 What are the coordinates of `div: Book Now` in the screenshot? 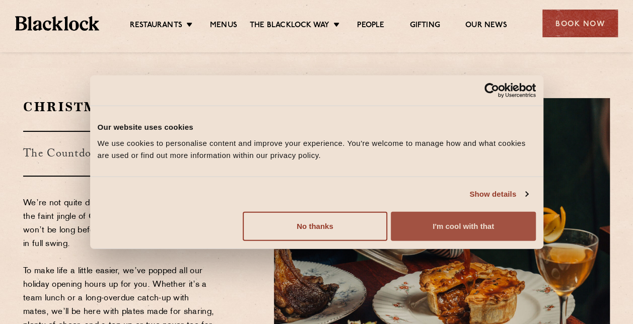 It's located at (580, 23).